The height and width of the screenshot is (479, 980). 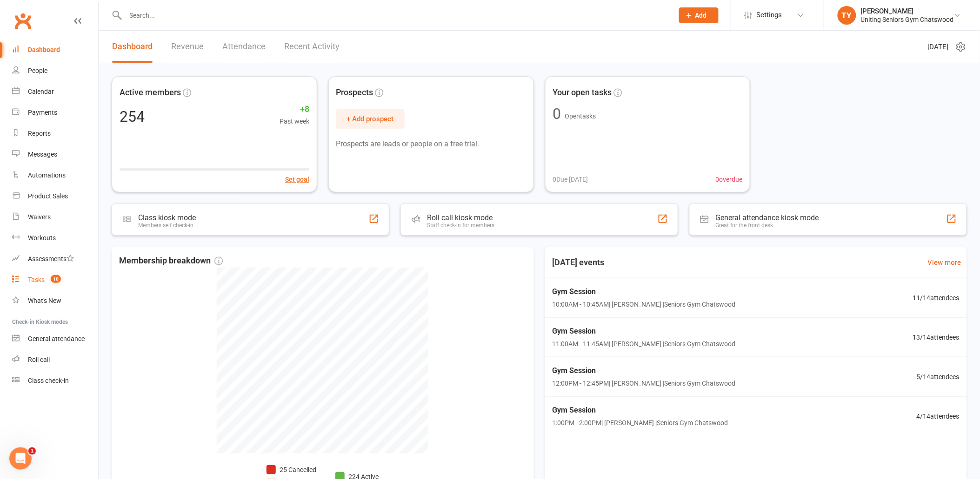 What do you see at coordinates (294, 121) in the screenshot?
I see `span: Past week` at bounding box center [294, 121].